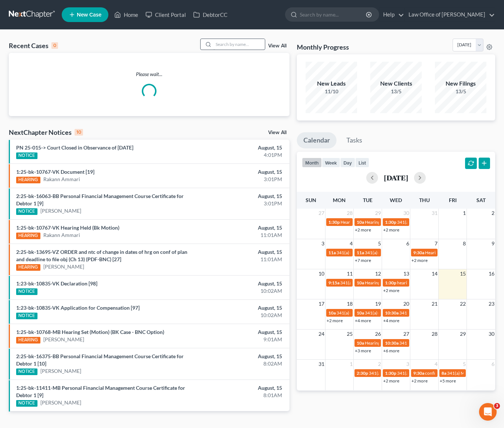  What do you see at coordinates (334, 283) in the screenshot?
I see `span: 9:15a` at bounding box center [334, 283].